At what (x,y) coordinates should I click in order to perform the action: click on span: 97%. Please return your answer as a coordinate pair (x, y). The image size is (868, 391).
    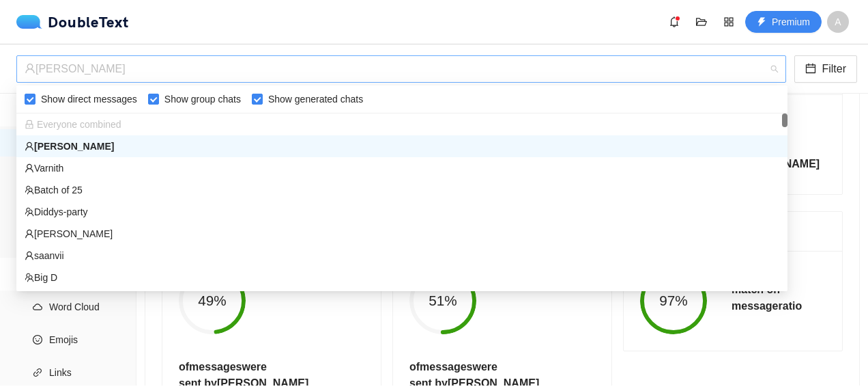
    Looking at the image, I should click on (674, 300).